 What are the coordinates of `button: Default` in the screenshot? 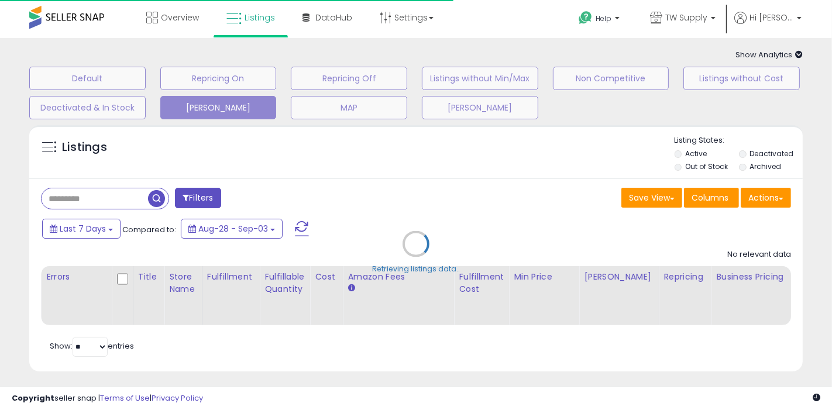 It's located at (87, 78).